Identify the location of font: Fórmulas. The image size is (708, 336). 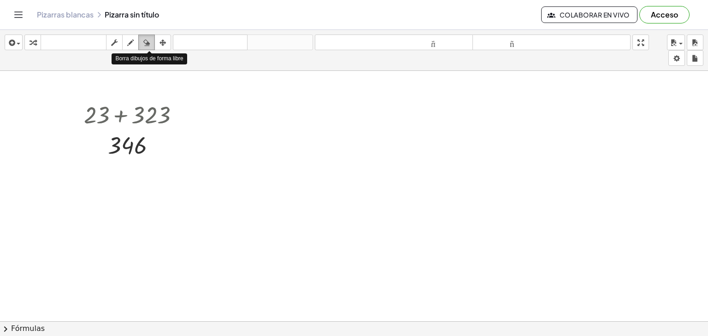
(28, 329).